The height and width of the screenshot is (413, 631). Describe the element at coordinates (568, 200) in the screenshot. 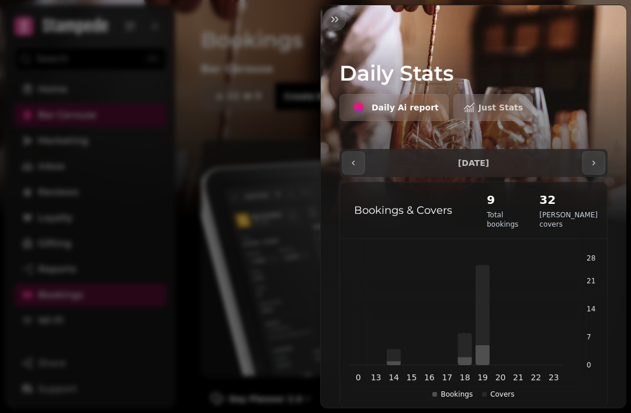

I see `h2: 32` at that location.